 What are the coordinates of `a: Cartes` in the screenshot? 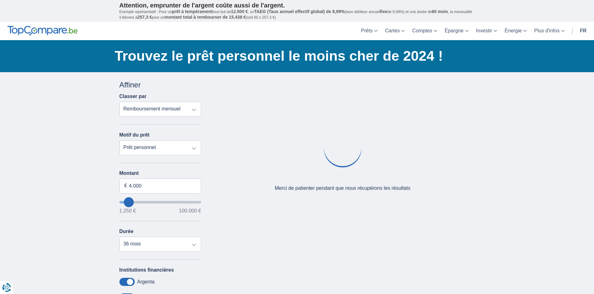 It's located at (395, 31).